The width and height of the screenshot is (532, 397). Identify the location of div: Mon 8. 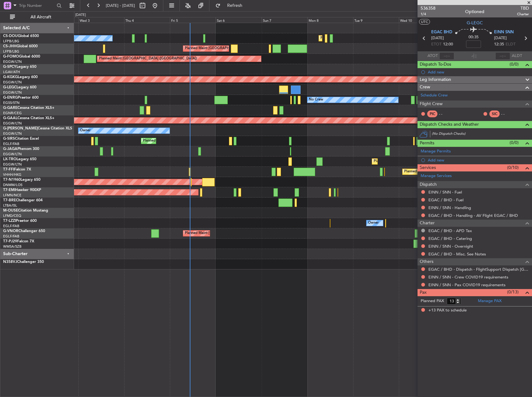
(330, 20).